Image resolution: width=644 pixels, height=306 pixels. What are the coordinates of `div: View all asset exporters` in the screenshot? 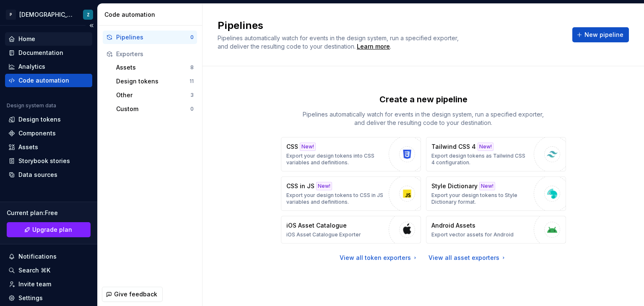 It's located at (467, 258).